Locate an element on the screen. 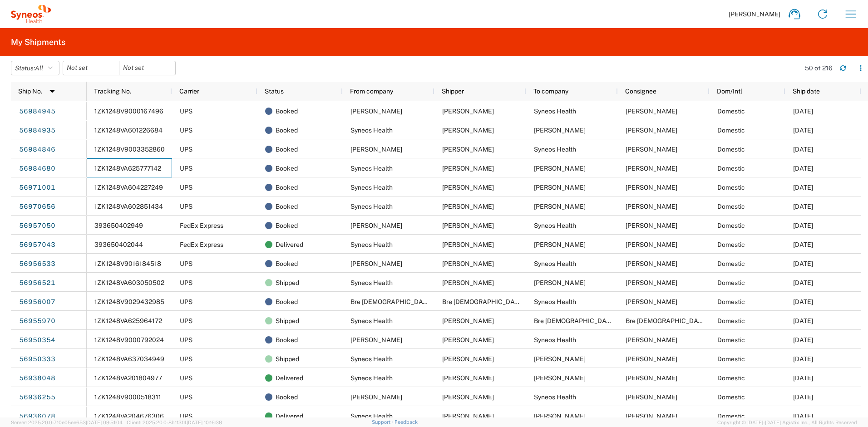  span: 1ZK1248V9029432985 is located at coordinates (130, 301).